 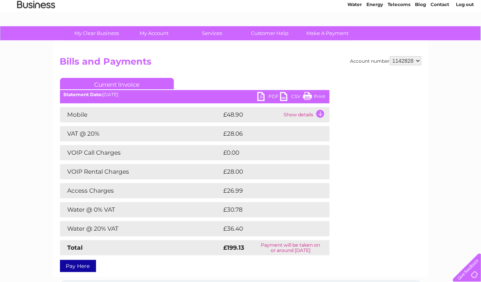 What do you see at coordinates (306, 115) in the screenshot?
I see `td: Show details` at bounding box center [306, 115].